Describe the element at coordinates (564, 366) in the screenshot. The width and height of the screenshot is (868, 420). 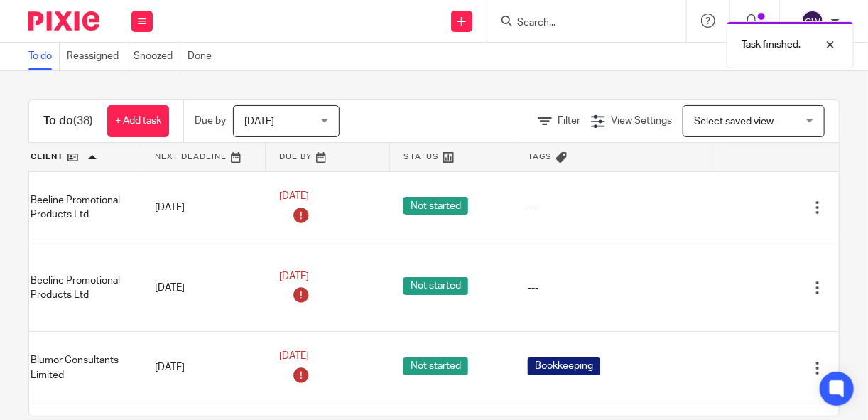
I see `span: Bookkeeping` at that location.